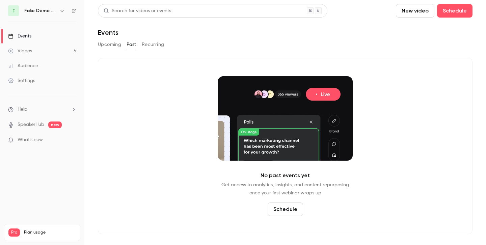 This screenshot has width=486, height=245. I want to click on div: Audience, so click(23, 66).